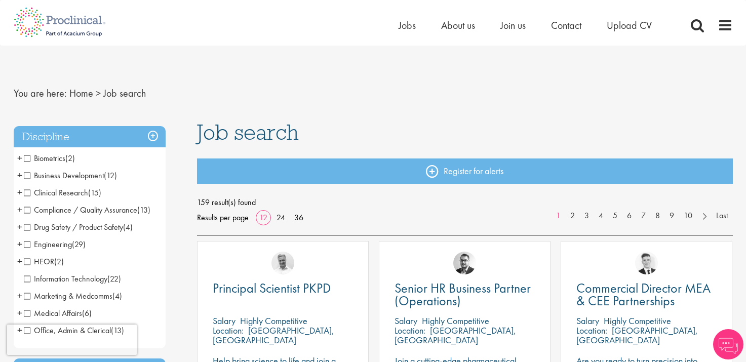  I want to click on a: 6, so click(629, 216).